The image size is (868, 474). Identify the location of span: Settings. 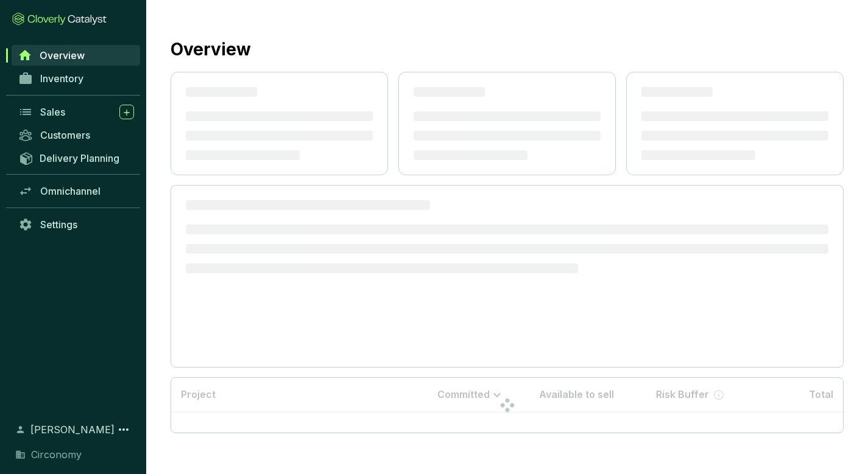
(59, 225).